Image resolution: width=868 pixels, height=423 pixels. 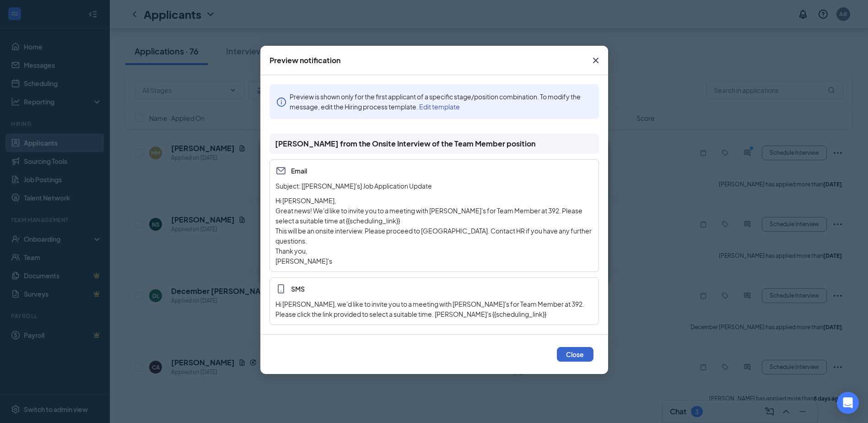 I want to click on a: Edit template, so click(x=439, y=106).